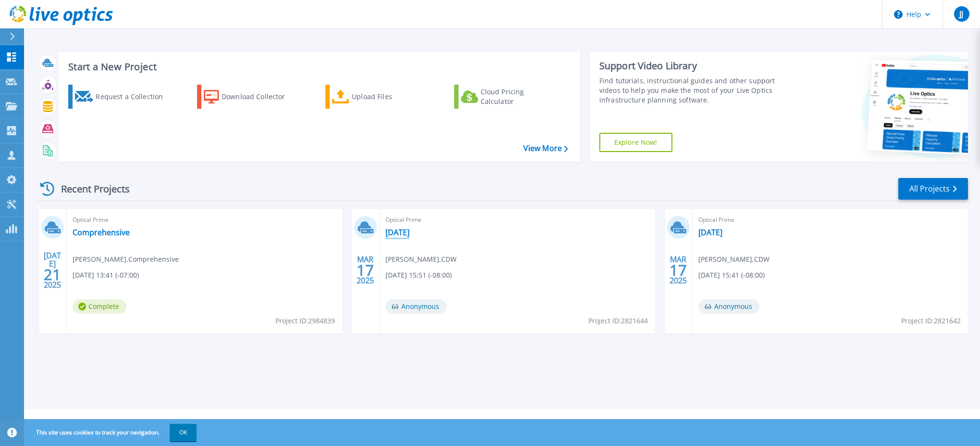  Describe the element at coordinates (519, 96) in the screenshot. I see `div: Cloud Pricing Calculator` at that location.